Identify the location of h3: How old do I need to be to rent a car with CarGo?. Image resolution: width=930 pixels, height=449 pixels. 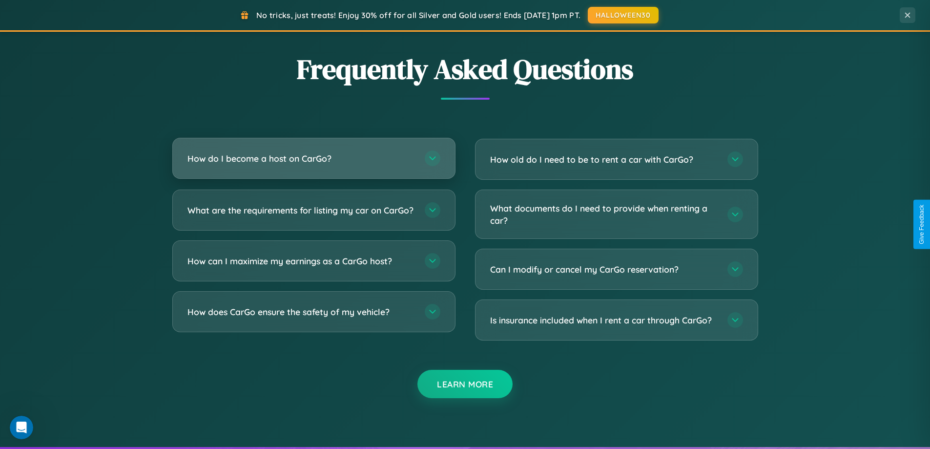
(604, 159).